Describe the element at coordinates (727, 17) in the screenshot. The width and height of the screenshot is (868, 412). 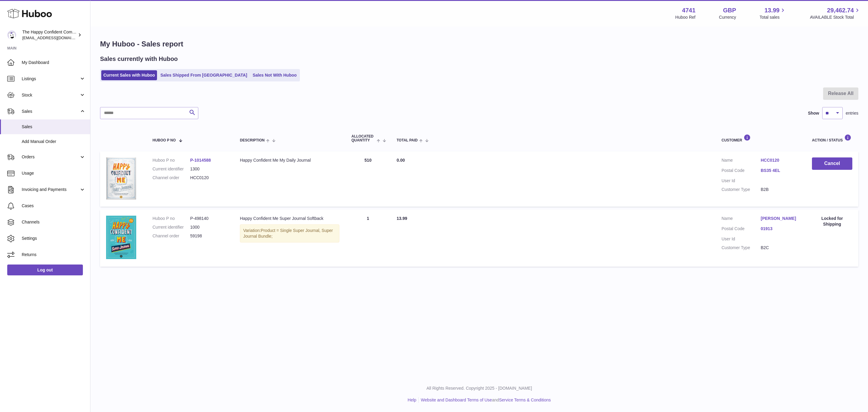
I see `div: Currency` at that location.